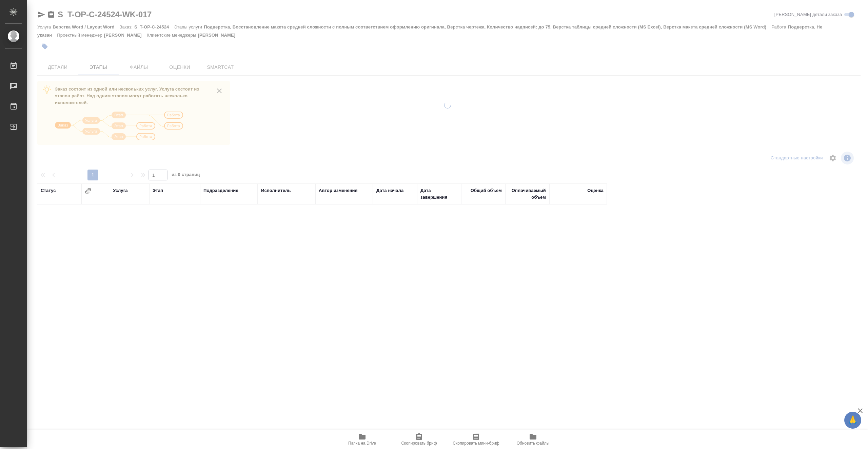  Describe the element at coordinates (276, 190) in the screenshot. I see `div: Исполнитель` at that location.